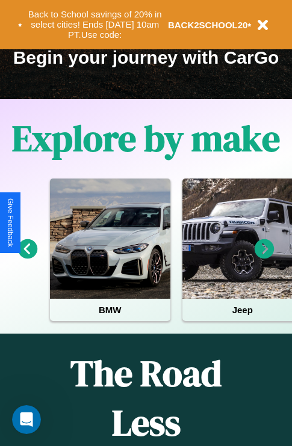 The width and height of the screenshot is (292, 446). I want to click on b: BACK2SCHOOL20, so click(208, 25).